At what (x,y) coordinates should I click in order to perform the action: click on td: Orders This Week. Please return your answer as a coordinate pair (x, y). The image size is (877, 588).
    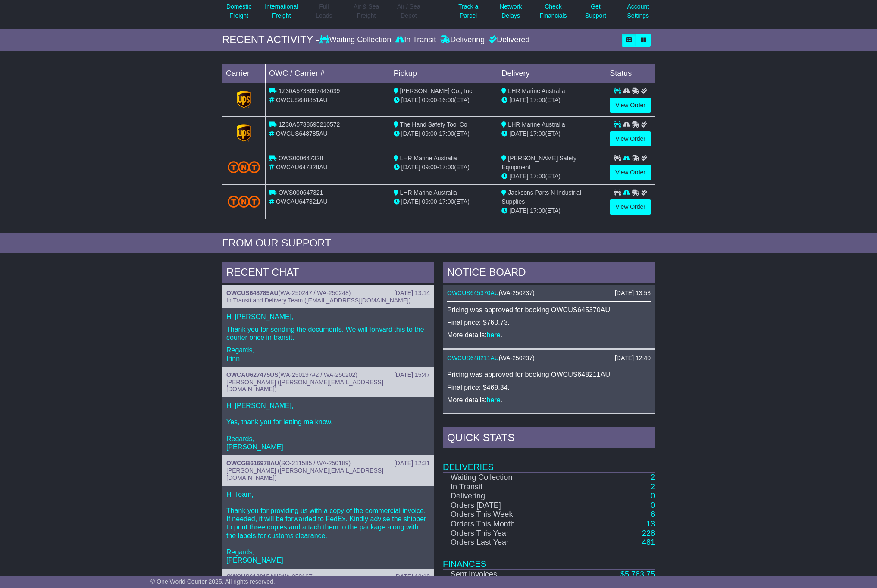
    Looking at the image, I should click on (505, 515).